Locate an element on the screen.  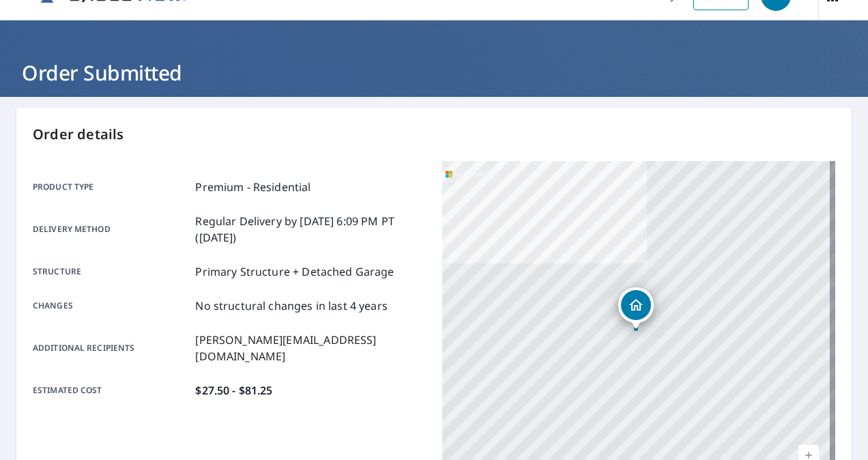
p: $27.50 - $81.25 is located at coordinates (233, 390).